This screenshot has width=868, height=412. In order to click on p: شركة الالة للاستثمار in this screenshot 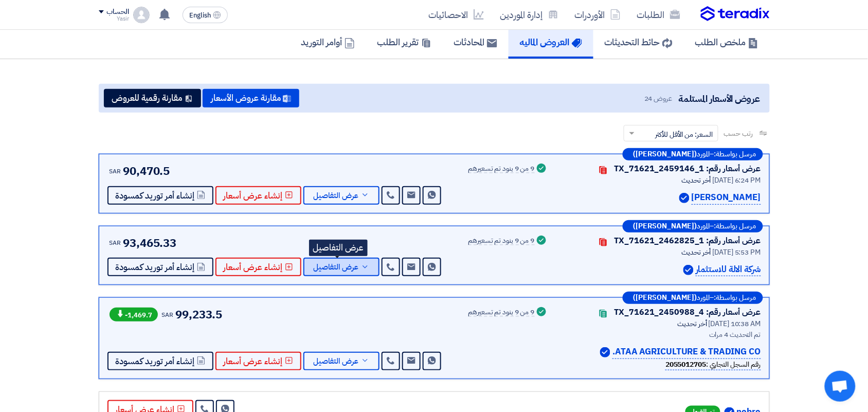, I will do `click(728, 269)`.